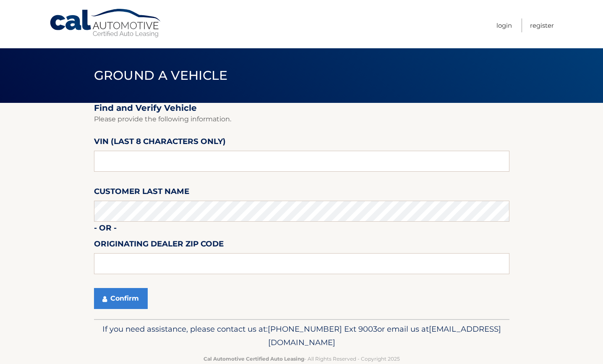 Image resolution: width=603 pixels, height=364 pixels. I want to click on label: Customer Last Name, so click(142, 193).